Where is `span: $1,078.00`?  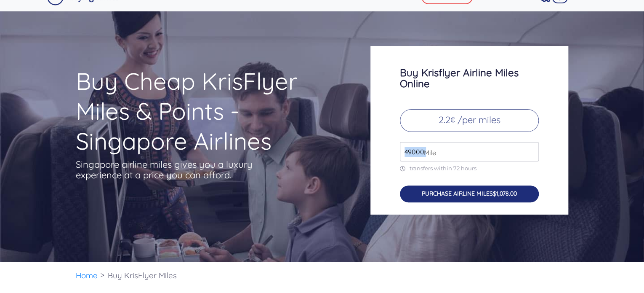
span: $1,078.00 is located at coordinates (505, 194).